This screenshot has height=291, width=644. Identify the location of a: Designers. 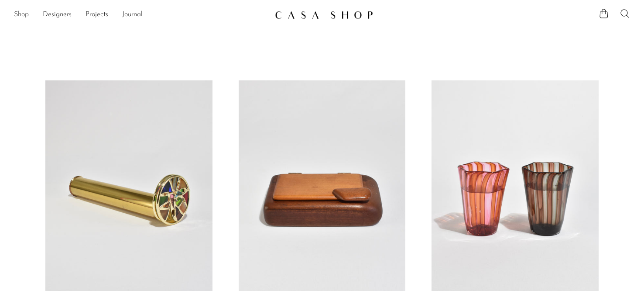
(58, 15).